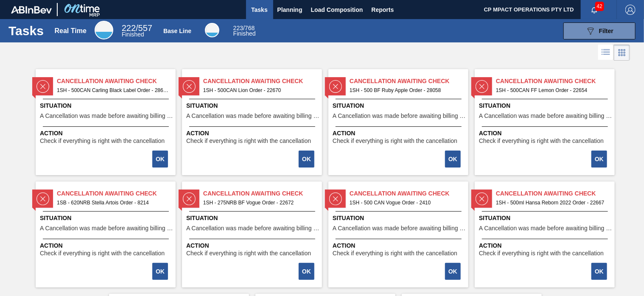  I want to click on span: 1SH - 500CAN FF Lemon Order - 22654, so click(552, 91).